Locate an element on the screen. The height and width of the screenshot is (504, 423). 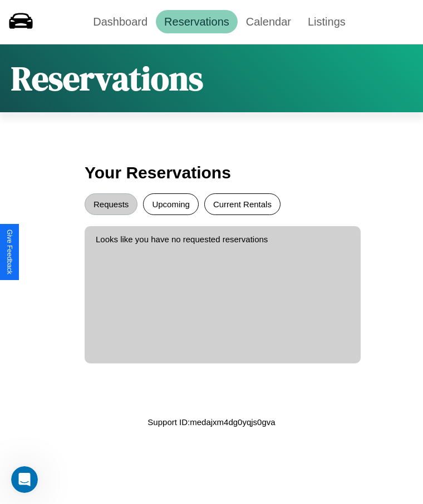
h1: Reservations is located at coordinates (107, 78).